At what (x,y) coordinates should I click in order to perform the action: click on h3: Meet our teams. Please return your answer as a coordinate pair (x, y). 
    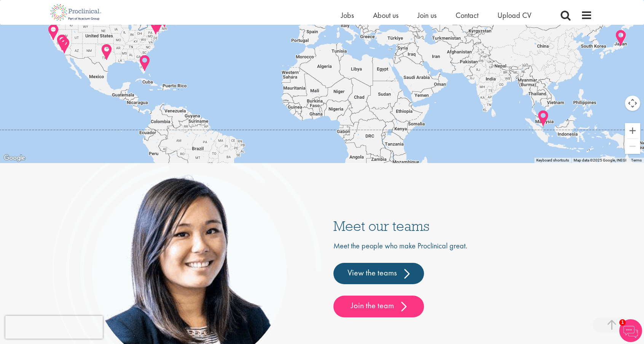
    Looking at the image, I should click on (463, 226).